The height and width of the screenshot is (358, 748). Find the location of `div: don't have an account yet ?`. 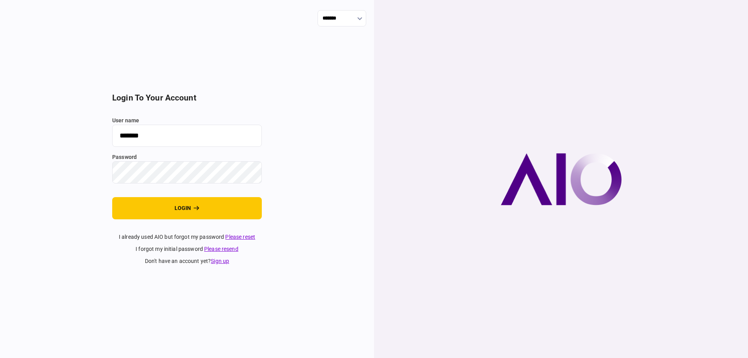

div: don't have an account yet ? is located at coordinates (187, 261).